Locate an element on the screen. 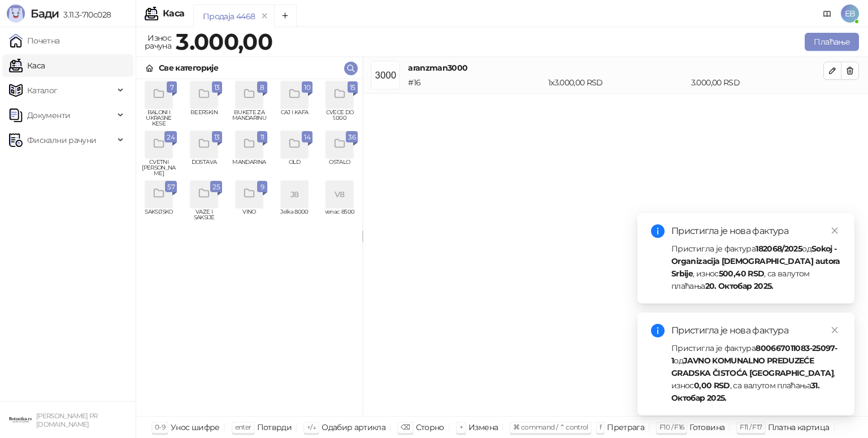 The width and height of the screenshot is (868, 438). span: 0-9 is located at coordinates (160, 427).